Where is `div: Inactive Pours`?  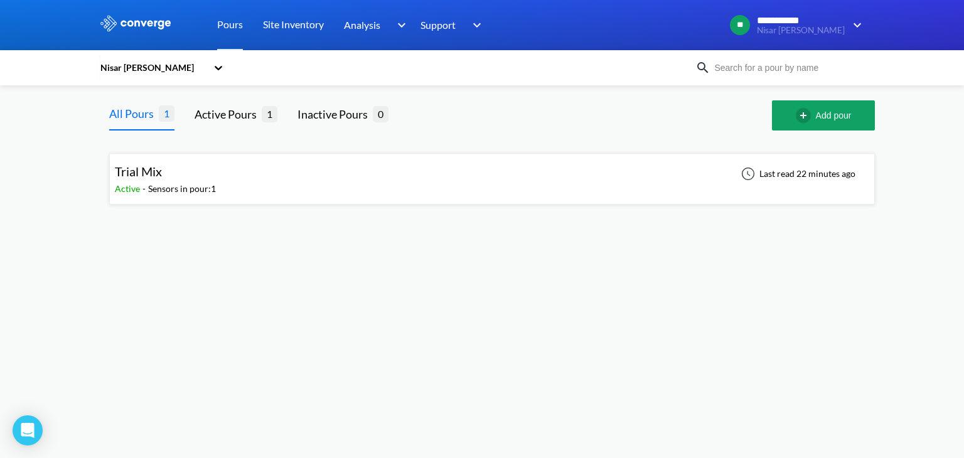
div: Inactive Pours is located at coordinates (335, 114).